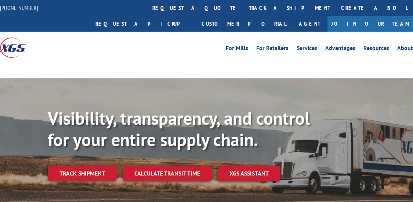 This screenshot has width=413, height=202. I want to click on a: Track shipment, so click(82, 173).